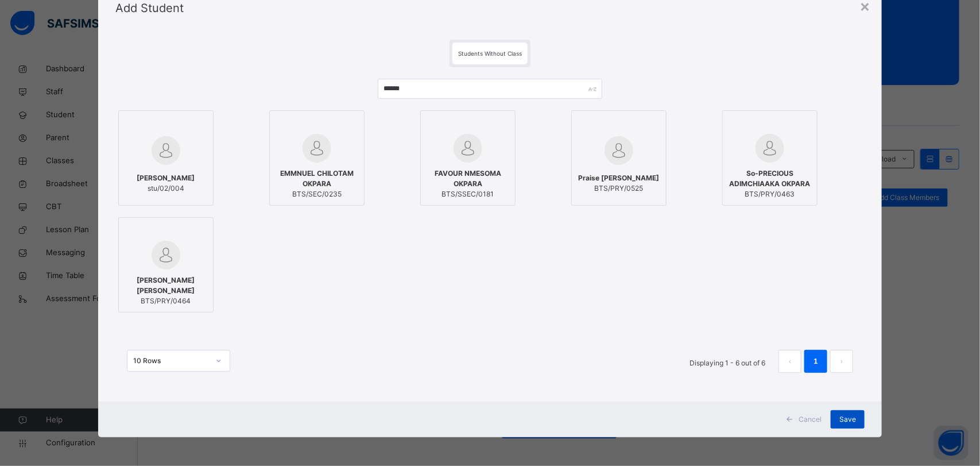  I want to click on span: BTS/SSEC/0181, so click(468, 194).